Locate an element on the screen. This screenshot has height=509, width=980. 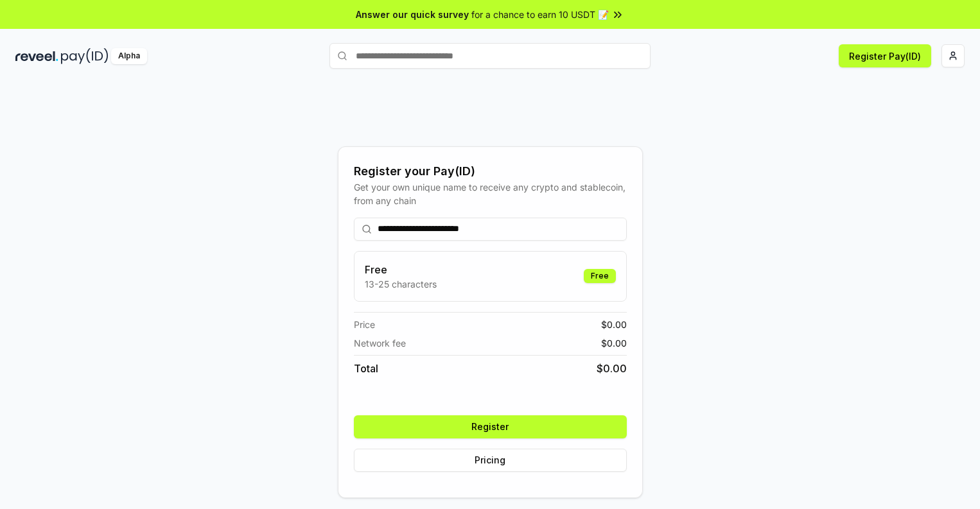
img: reveel_dark is located at coordinates (37, 56).